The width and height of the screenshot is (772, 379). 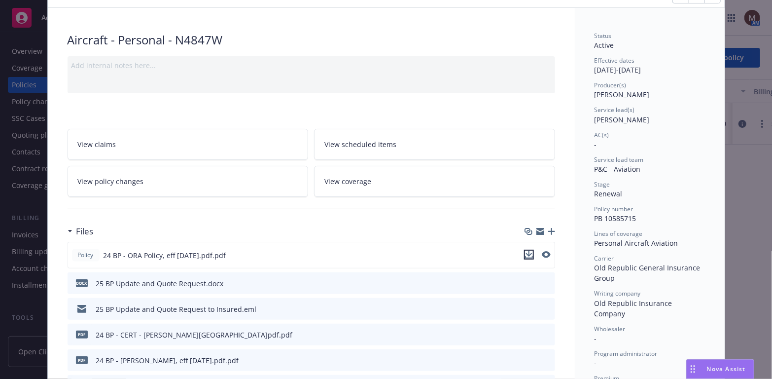 I want to click on span: Producer(s), so click(x=610, y=85).